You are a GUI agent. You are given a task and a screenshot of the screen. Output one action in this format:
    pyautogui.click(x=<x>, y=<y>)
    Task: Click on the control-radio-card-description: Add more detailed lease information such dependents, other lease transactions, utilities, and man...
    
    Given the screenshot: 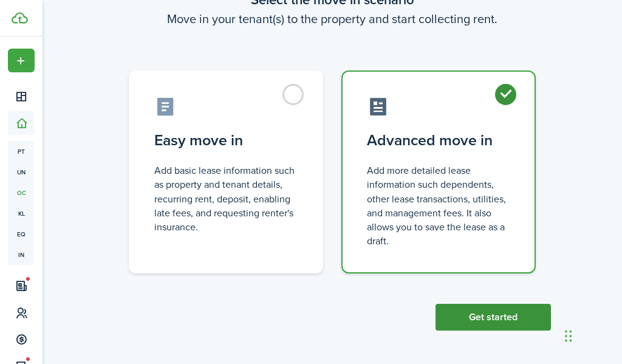 What is the action you would take?
    pyautogui.click(x=439, y=205)
    